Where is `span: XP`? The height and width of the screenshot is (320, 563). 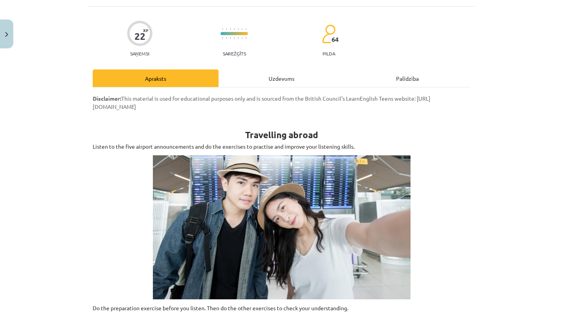
span: XP is located at coordinates (145, 30).